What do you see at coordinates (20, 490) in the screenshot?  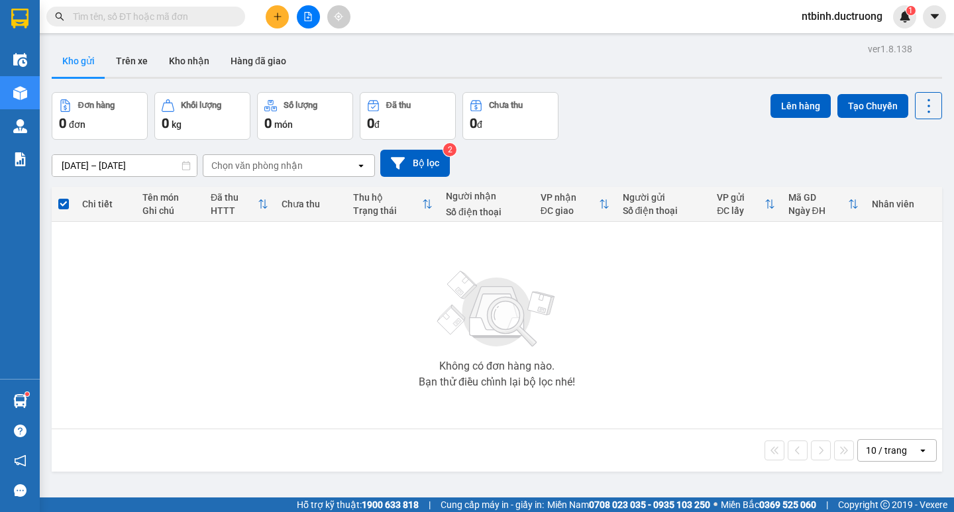 I see `span: message` at bounding box center [20, 490].